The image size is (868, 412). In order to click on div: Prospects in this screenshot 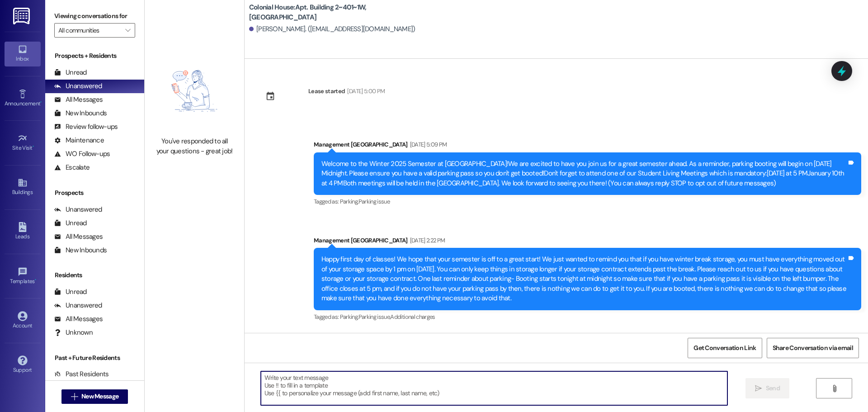, I will do `click(95, 192)`.